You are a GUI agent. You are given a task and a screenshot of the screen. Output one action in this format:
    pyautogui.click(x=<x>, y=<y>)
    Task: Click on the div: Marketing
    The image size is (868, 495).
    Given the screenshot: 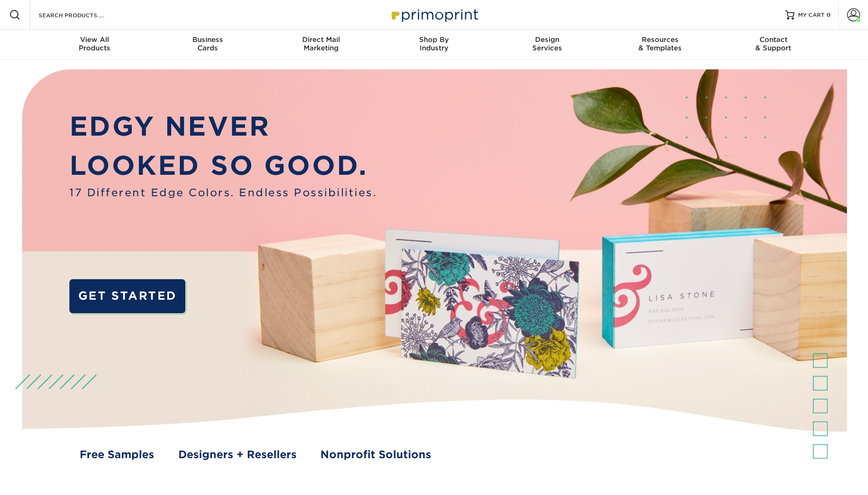 What is the action you would take?
    pyautogui.click(x=320, y=43)
    